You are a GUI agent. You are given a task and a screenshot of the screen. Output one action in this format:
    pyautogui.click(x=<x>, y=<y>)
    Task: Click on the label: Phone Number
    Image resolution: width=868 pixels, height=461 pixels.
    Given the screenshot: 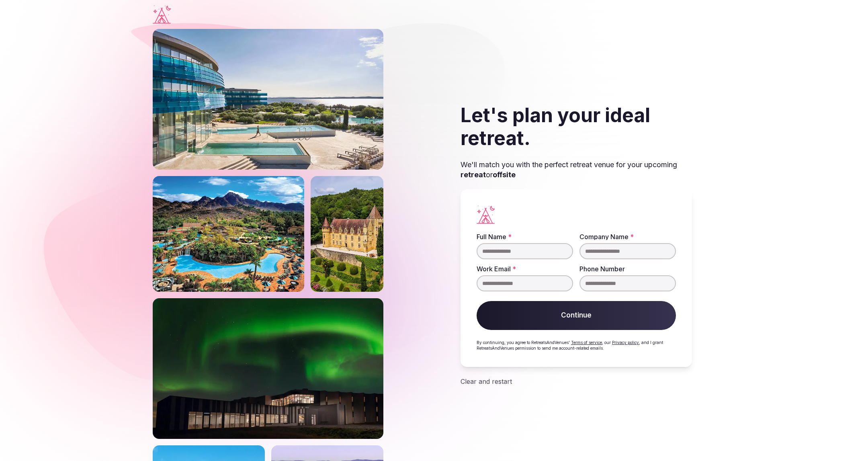 What is the action you would take?
    pyautogui.click(x=628, y=269)
    